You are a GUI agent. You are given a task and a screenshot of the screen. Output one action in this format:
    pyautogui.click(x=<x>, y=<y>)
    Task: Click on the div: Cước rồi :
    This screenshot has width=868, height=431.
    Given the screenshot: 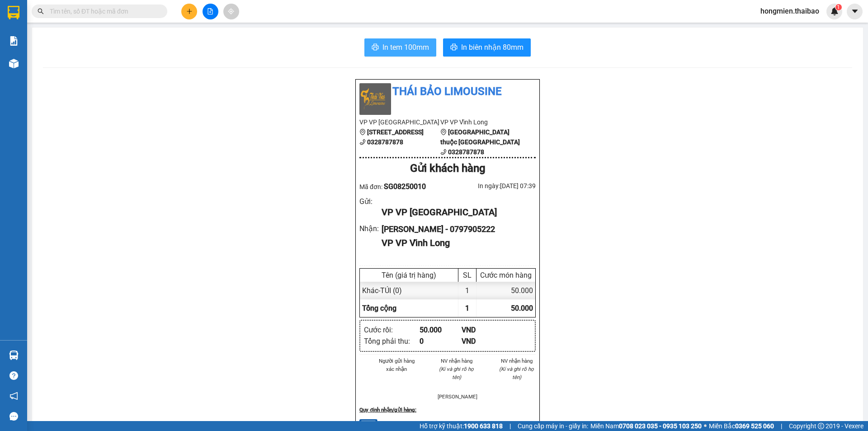 What is the action you would take?
    pyautogui.click(x=391, y=330)
    